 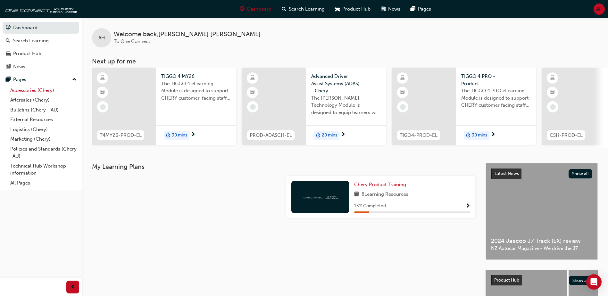 What do you see at coordinates (284, 167) in the screenshot?
I see `h3: My Learning Plans` at bounding box center [284, 167].